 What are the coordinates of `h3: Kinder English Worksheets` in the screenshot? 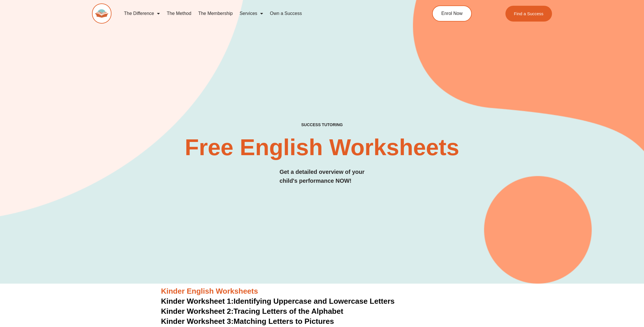 It's located at (322, 291).